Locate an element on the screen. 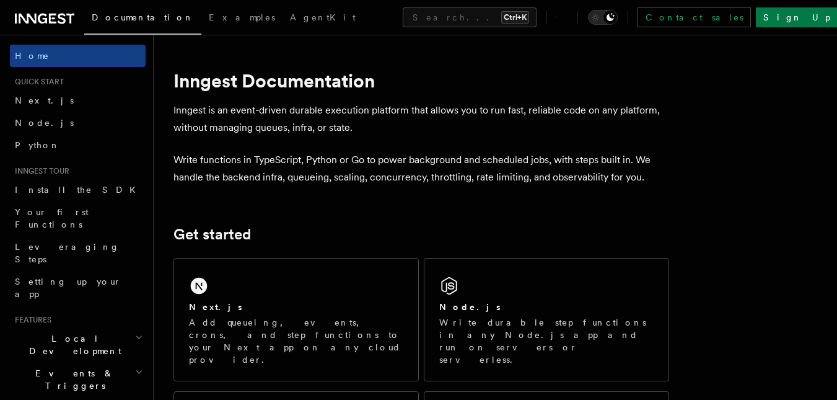 The height and width of the screenshot is (400, 837). button: Search...Ctrl+K is located at coordinates (470, 17).